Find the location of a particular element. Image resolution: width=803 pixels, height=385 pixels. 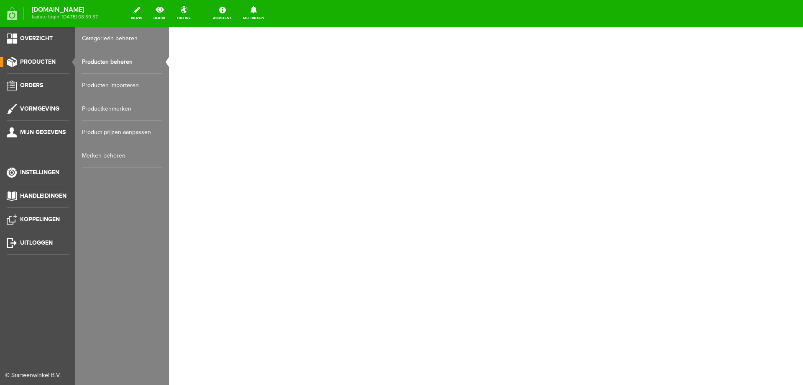

span: Vormgeving is located at coordinates (40, 108).